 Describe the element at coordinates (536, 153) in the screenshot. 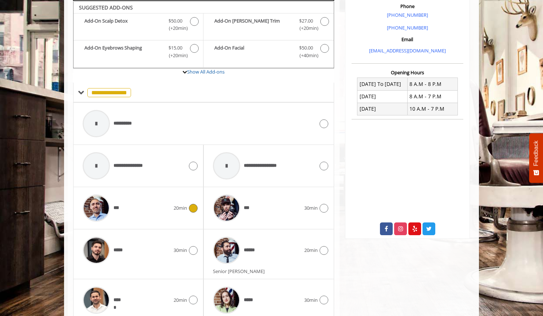

I see `span: Feedback` at that location.